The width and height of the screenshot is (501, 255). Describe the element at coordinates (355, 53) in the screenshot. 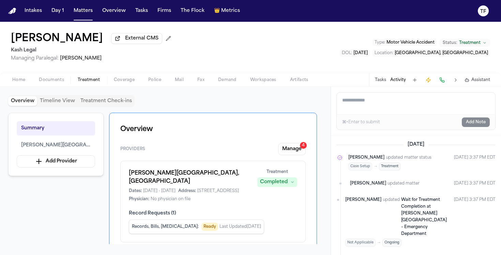

I see `button: Edit DOL: 2024-09-24` at that location.